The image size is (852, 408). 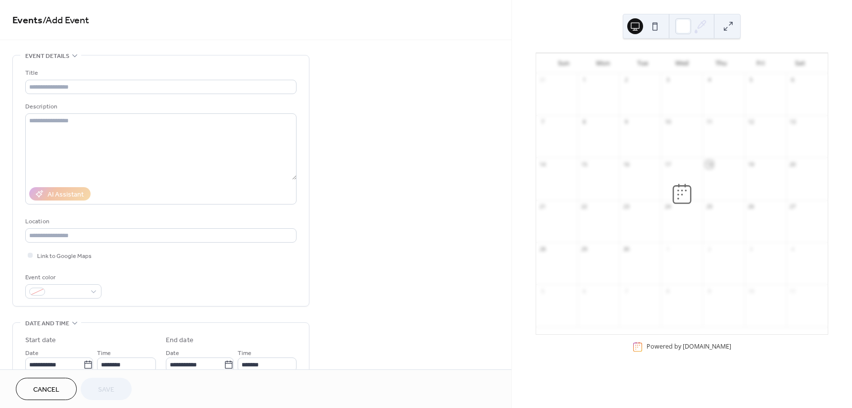 I want to click on span: Cancel, so click(x=46, y=390).